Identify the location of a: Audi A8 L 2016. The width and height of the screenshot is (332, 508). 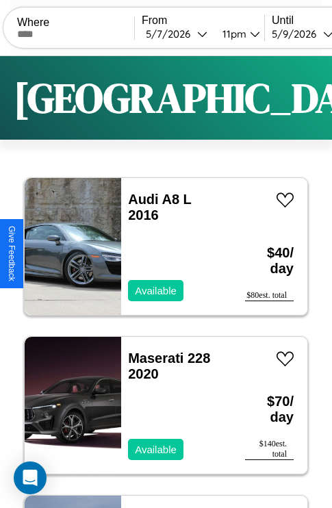
(160, 207).